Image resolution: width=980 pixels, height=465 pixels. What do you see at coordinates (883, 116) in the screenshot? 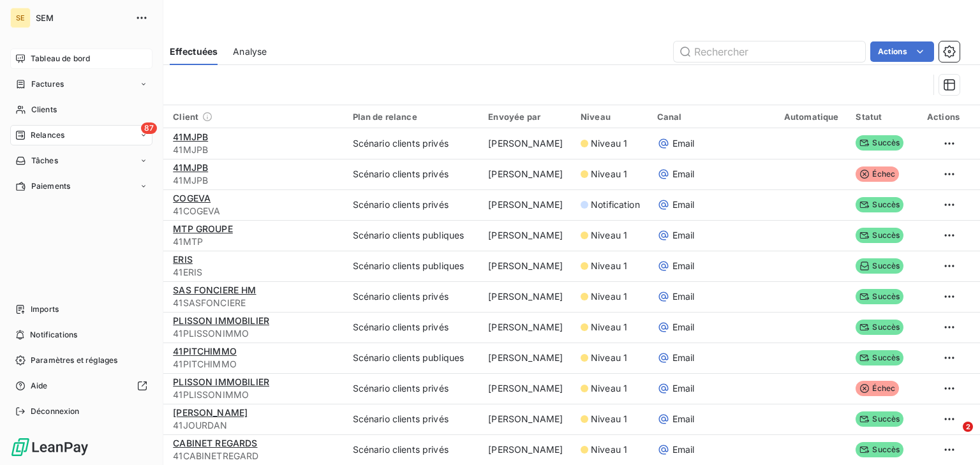
I see `div: Statut` at bounding box center [883, 116].